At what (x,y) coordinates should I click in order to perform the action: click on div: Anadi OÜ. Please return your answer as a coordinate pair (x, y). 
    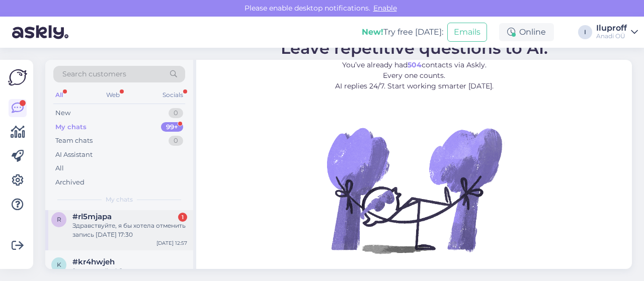
    Looking at the image, I should click on (612, 36).